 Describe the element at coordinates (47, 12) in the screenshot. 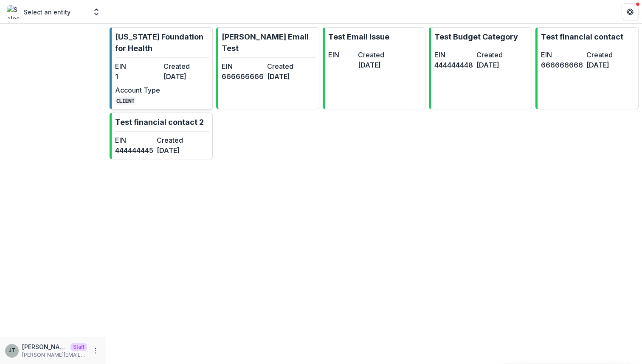

I see `p: Select an entity` at that location.